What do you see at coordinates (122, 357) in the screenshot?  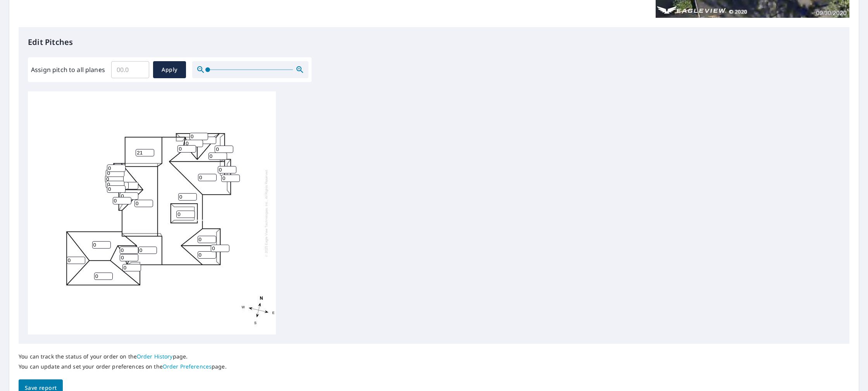 I see `p: You can track the status of your order on the page.` at bounding box center [122, 357].